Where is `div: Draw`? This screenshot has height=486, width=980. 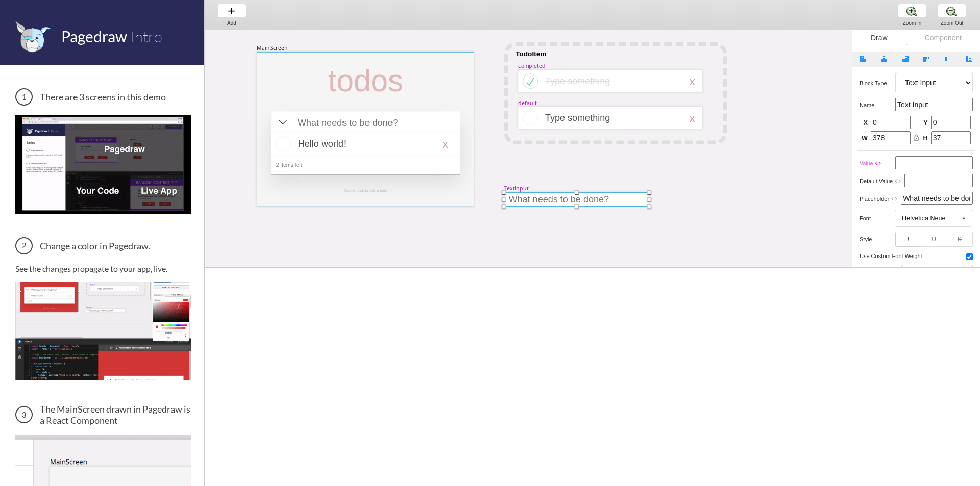 div: Draw is located at coordinates (879, 37).